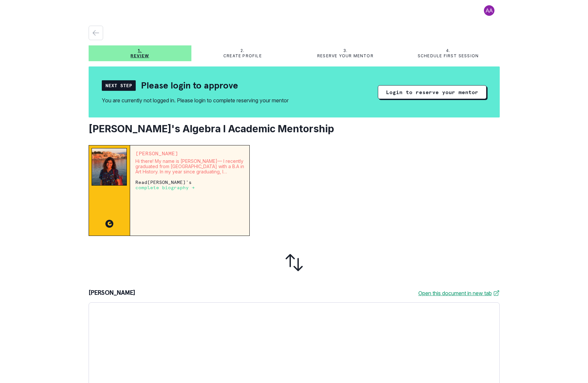 The width and height of the screenshot is (588, 383). Describe the element at coordinates (459, 293) in the screenshot. I see `a: Open this document in new tab` at that location.